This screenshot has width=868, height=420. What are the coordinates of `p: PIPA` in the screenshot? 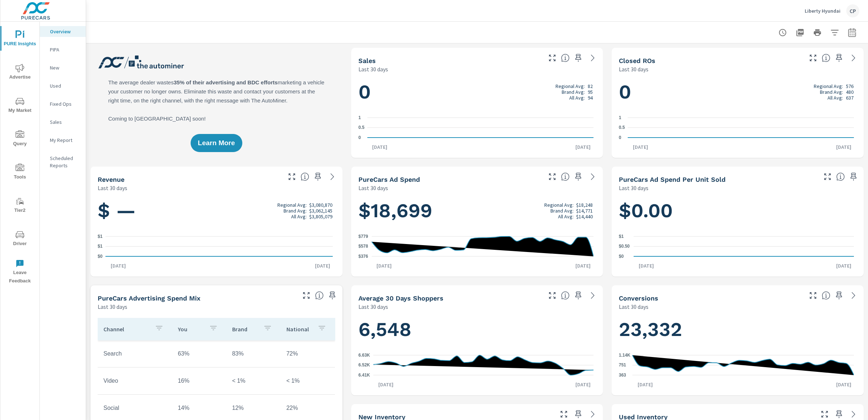 It's located at (65, 50).